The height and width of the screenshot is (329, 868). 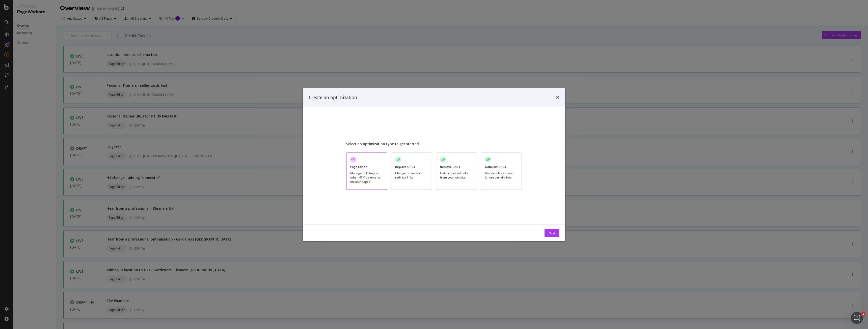 I want to click on div: Create an optimization, so click(x=333, y=97).